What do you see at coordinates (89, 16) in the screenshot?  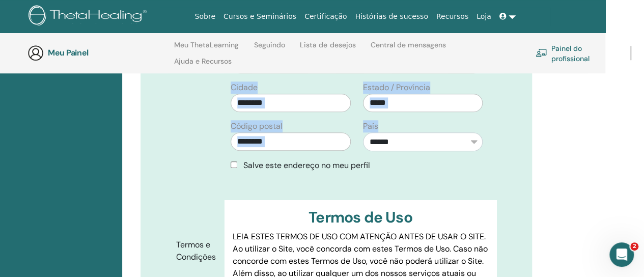 I see `img: logo.png` at bounding box center [89, 16].